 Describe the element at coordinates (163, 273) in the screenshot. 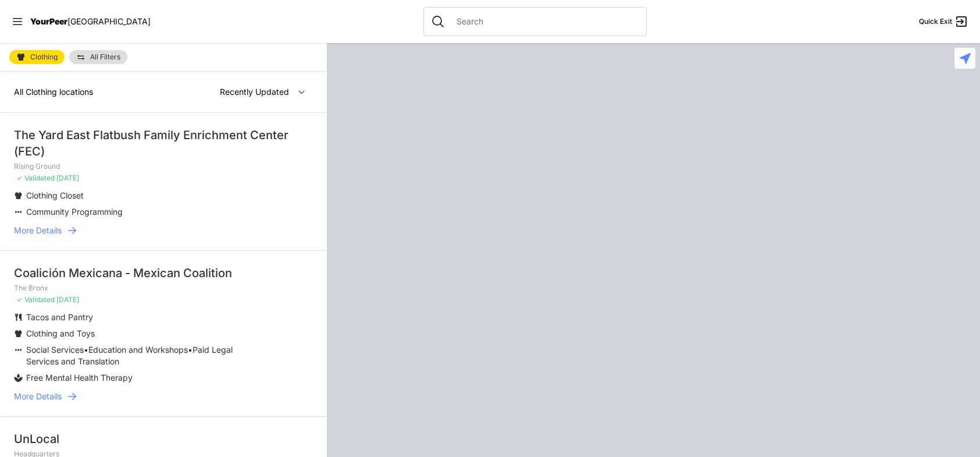

I see `div: Coalición Mexicana - Mexican Coalition` at that location.